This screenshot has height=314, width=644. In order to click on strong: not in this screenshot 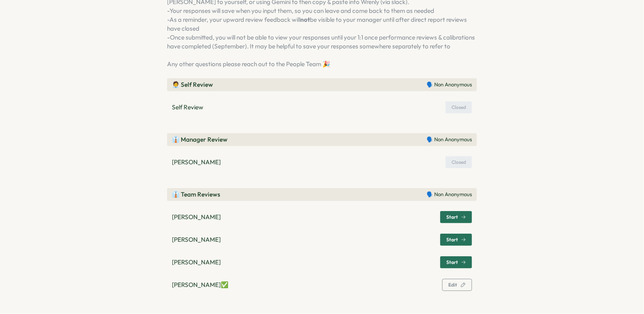, I will do `click(305, 19)`.